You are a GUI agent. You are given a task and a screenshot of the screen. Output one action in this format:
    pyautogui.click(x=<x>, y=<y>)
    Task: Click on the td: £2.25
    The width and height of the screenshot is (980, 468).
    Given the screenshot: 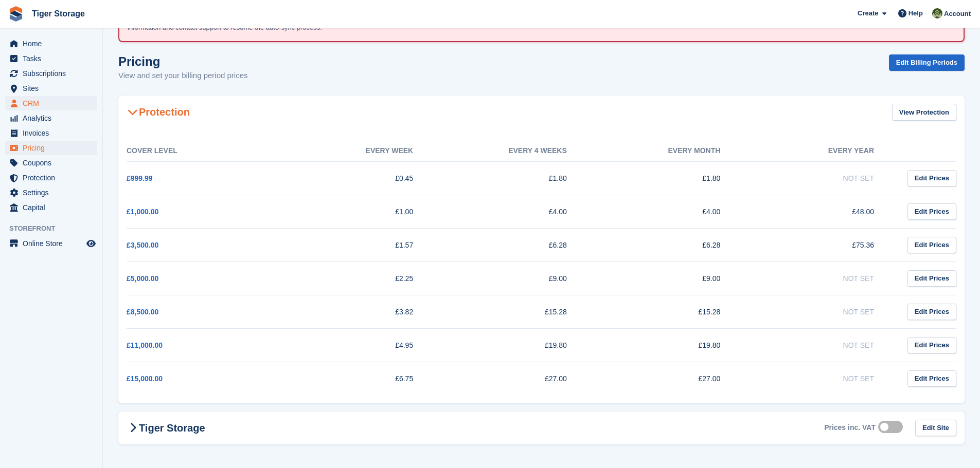 What is the action you would take?
    pyautogui.click(x=357, y=278)
    